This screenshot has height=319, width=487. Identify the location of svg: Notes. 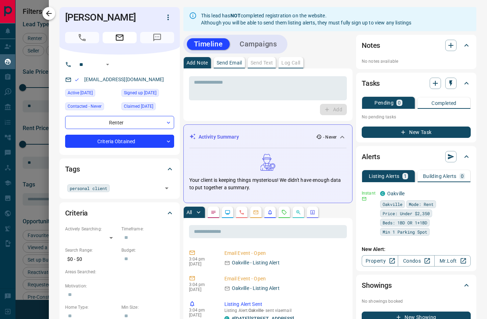
(214, 212).